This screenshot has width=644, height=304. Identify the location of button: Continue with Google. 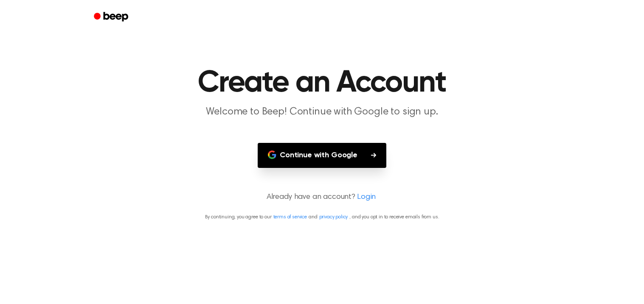
(322, 155).